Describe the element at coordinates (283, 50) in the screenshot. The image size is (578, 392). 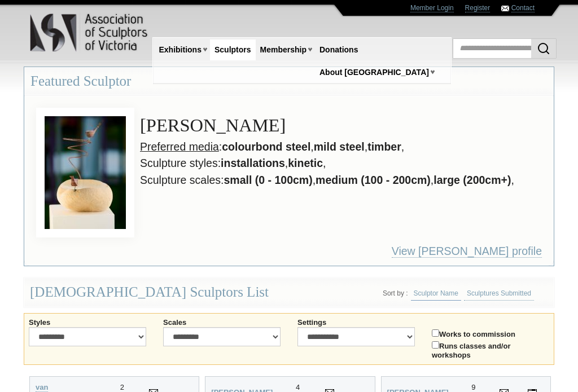
I see `a: Membership` at that location.